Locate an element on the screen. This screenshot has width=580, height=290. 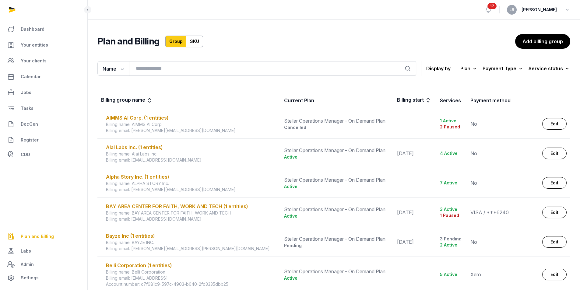
a: Tasks is located at coordinates (44, 108).